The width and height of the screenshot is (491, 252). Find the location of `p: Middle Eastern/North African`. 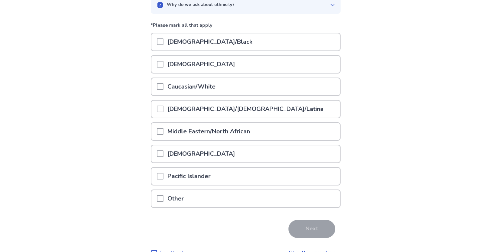

p: Middle Eastern/North African is located at coordinates (208, 131).